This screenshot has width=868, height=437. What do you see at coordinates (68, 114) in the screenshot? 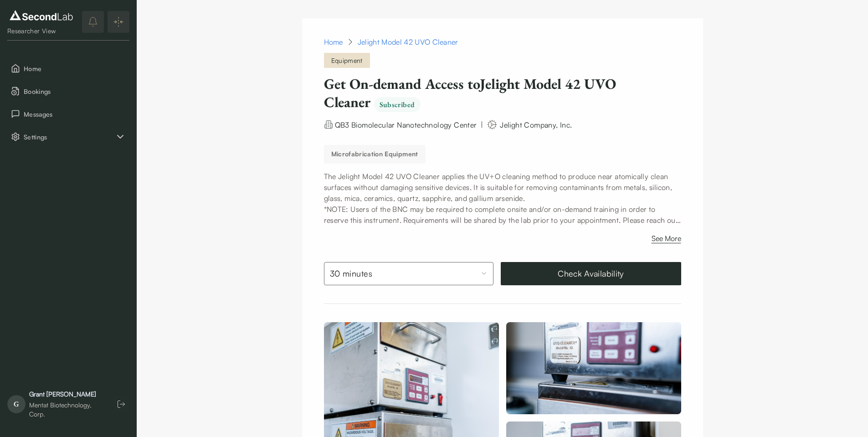
I see `li: Messages` at bounding box center [68, 114].